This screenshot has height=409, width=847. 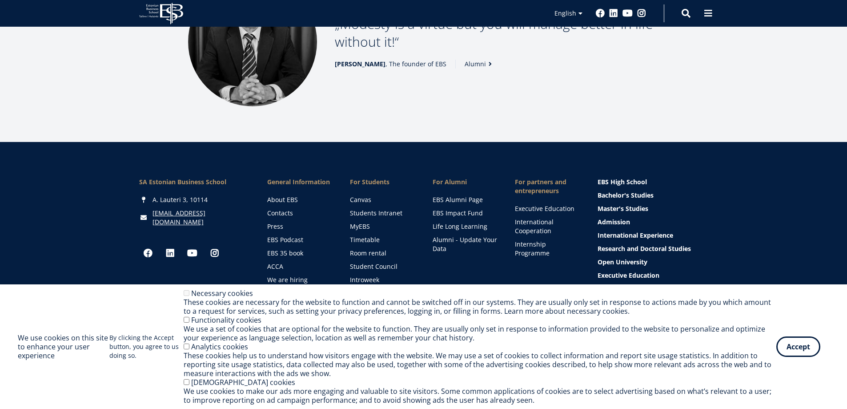 I want to click on a: Students Intranet, so click(x=383, y=213).